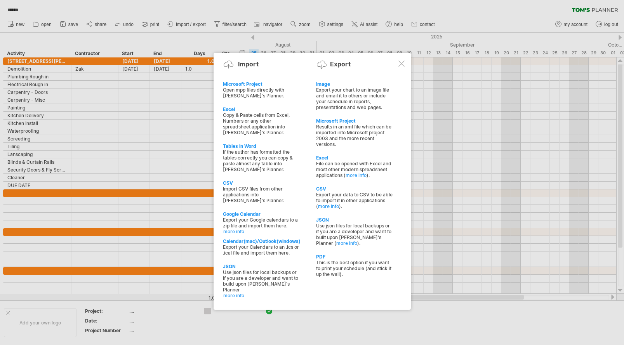 The image size is (624, 345). Describe the element at coordinates (355, 200) in the screenshot. I see `div: Export your data to CSV to be able to import it in other applications ( ).` at that location.